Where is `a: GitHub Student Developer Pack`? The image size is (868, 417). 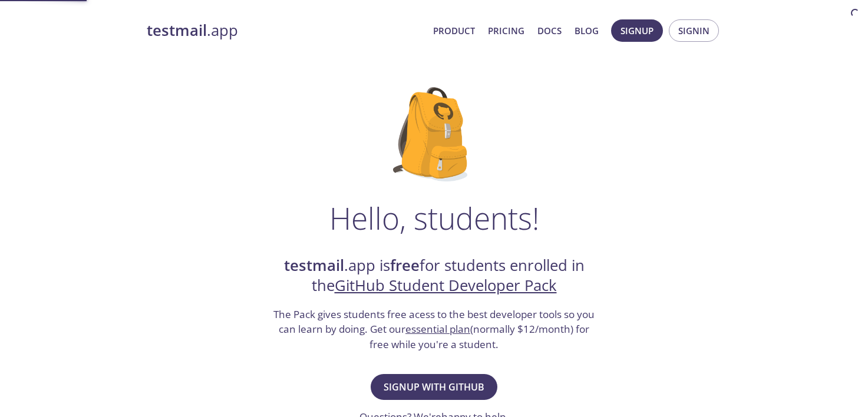 a: GitHub Student Developer Pack is located at coordinates (446, 285).